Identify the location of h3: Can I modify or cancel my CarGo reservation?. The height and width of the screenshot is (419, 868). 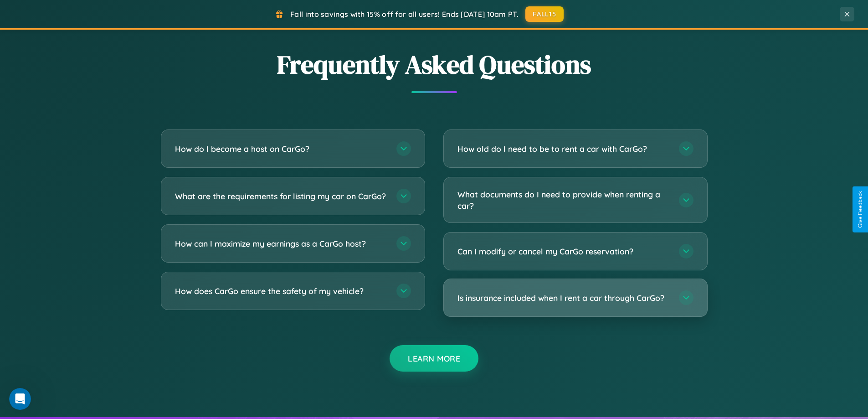
(564, 251).